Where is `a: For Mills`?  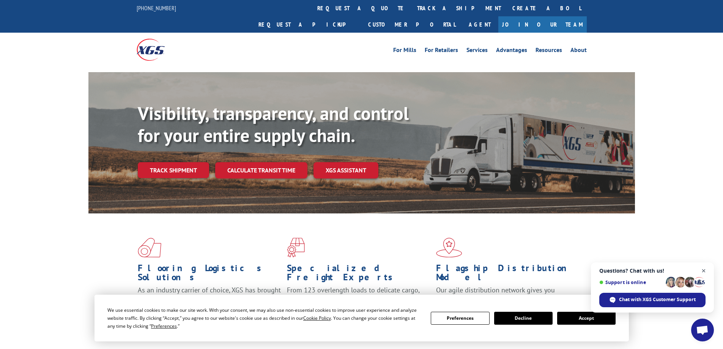
a: For Mills is located at coordinates (404, 51).